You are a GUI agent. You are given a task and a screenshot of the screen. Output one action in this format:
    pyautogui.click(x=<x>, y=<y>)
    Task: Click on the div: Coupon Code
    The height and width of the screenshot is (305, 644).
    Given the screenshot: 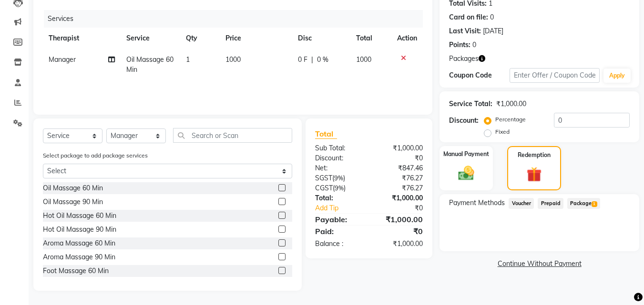 What is the action you would take?
    pyautogui.click(x=479, y=75)
    